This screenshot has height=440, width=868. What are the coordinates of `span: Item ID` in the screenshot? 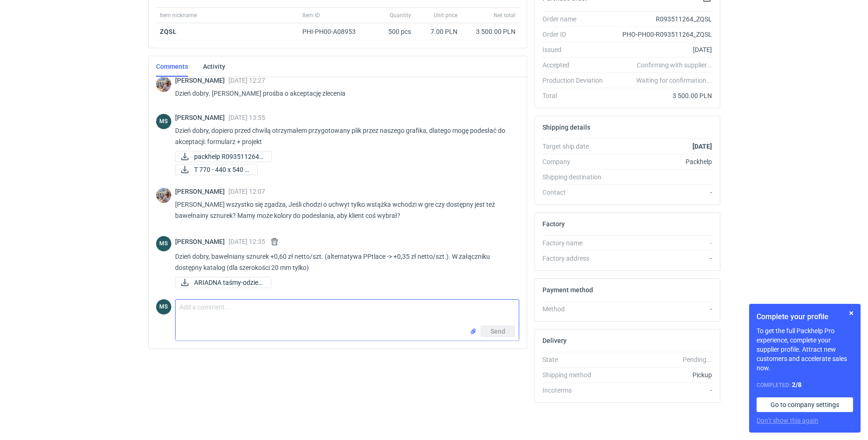 It's located at (311, 15).